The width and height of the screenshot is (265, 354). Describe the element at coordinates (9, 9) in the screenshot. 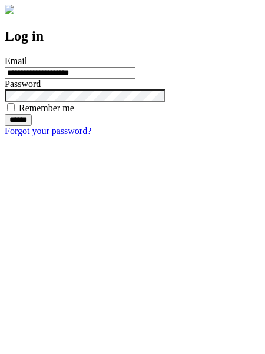

I see `img: logo-4e3dc11c47720685a147b03b5a06dd966a58ff35d612b21f08c02c0306f2b779.png` at that location.